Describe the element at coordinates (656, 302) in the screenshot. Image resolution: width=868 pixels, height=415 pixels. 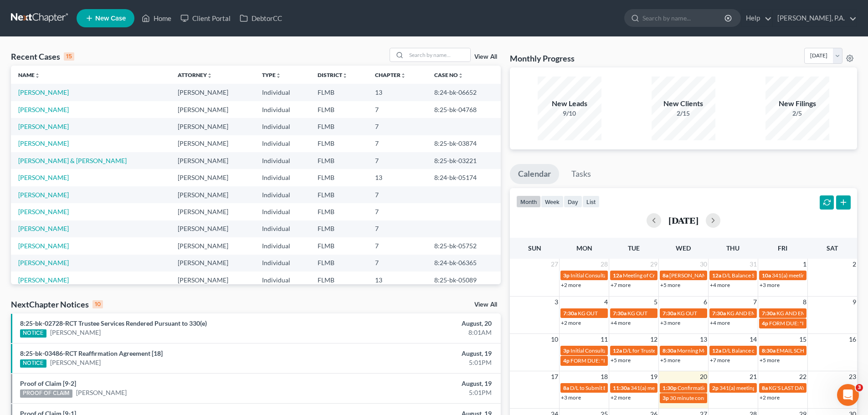
I see `span: 5` at that location.